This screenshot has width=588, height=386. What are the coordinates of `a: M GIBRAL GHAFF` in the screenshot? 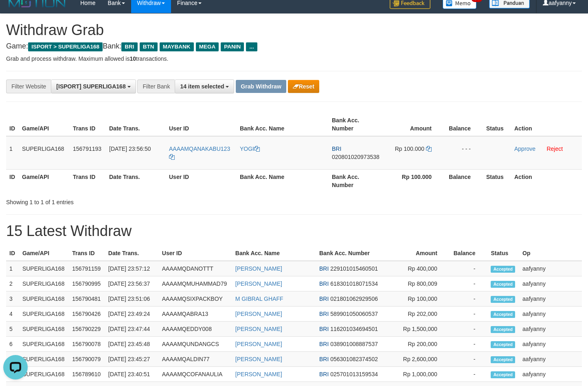 It's located at (260, 299).